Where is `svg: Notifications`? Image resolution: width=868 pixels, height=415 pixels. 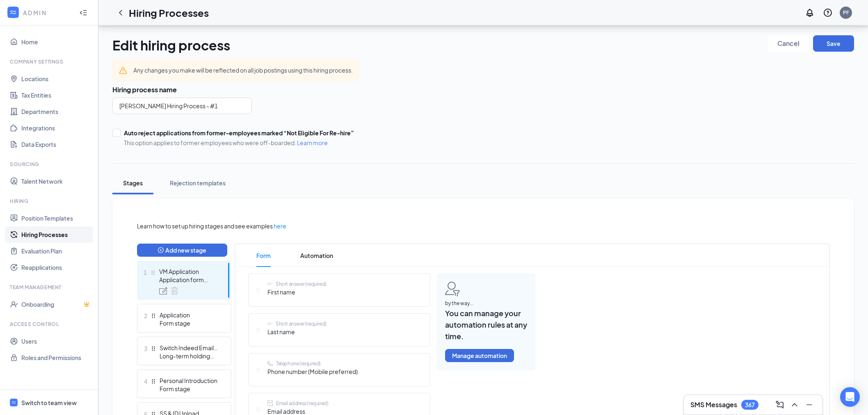
svg: Notifications is located at coordinates (809, 13).